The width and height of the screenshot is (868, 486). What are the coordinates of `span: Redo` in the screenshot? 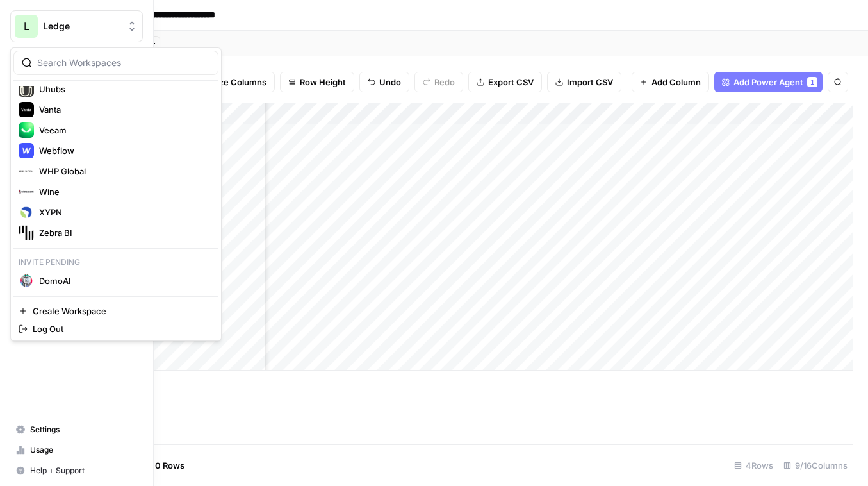 It's located at (445, 82).